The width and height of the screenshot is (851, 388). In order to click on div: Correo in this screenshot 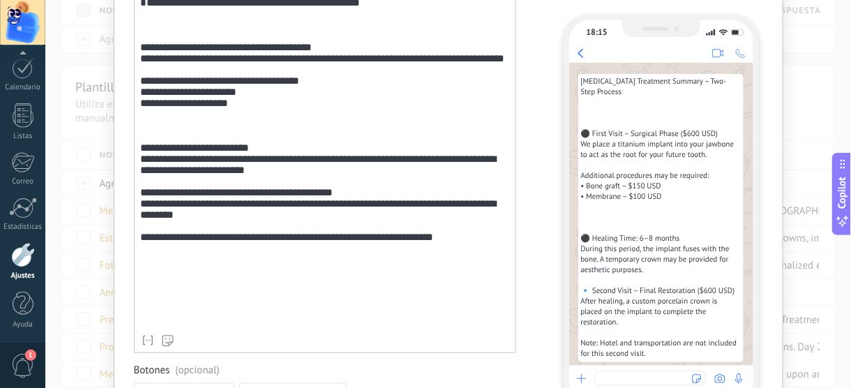, I will do `click(23, 181)`.